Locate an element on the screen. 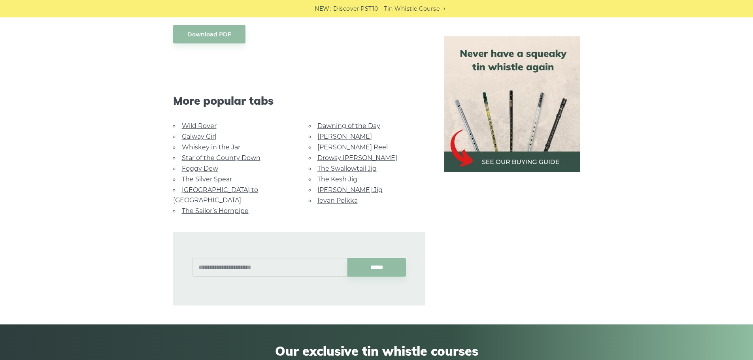 This screenshot has height=360, width=753. a: Dawning of the Day is located at coordinates (349, 126).